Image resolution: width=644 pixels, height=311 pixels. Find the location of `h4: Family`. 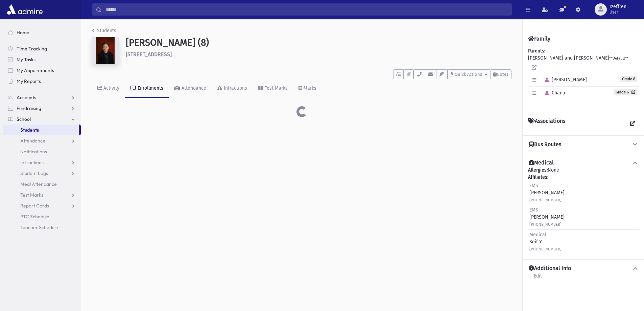

h4: Family is located at coordinates (539, 39).